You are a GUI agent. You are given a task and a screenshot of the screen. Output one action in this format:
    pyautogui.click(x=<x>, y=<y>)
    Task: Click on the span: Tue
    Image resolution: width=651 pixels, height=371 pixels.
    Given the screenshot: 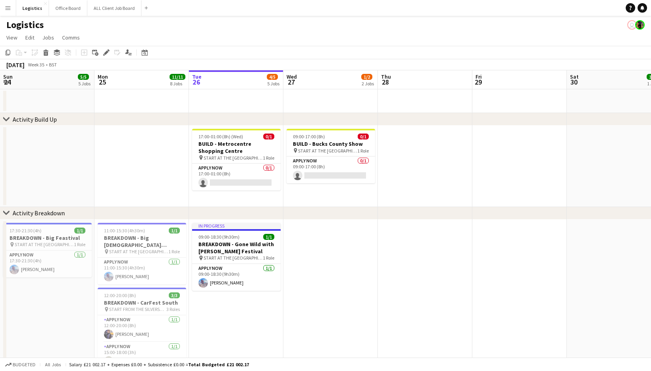 What is the action you would take?
    pyautogui.click(x=197, y=77)
    